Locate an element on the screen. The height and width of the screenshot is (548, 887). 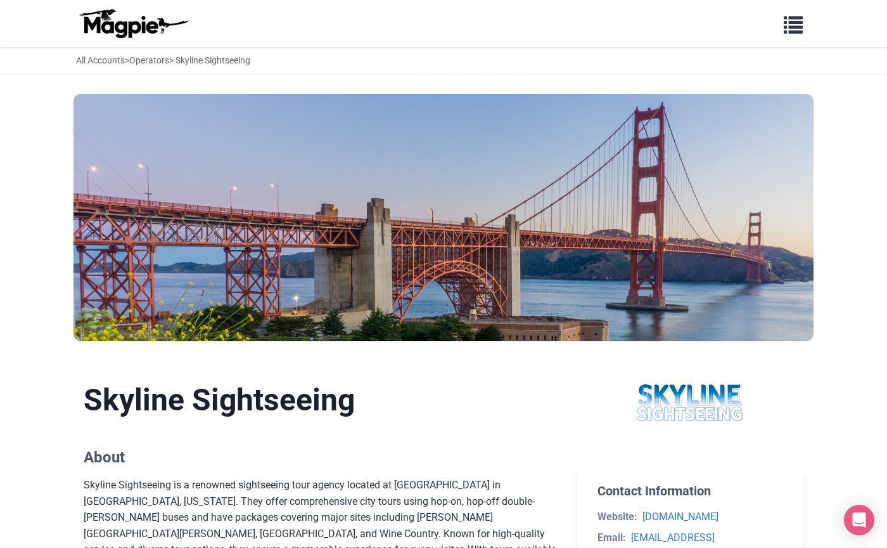
strong: Website: is located at coordinates (617, 516).